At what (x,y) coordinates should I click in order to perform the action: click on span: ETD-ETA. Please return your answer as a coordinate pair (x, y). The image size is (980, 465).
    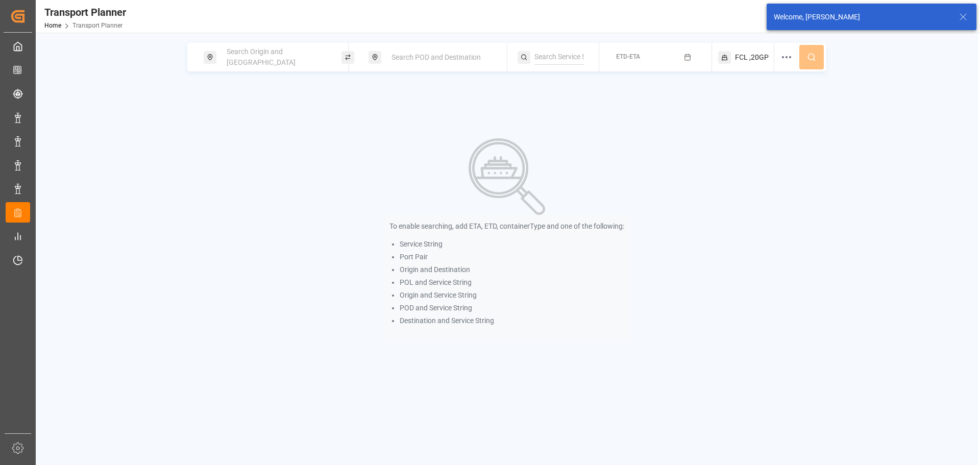
    Looking at the image, I should click on (628, 57).